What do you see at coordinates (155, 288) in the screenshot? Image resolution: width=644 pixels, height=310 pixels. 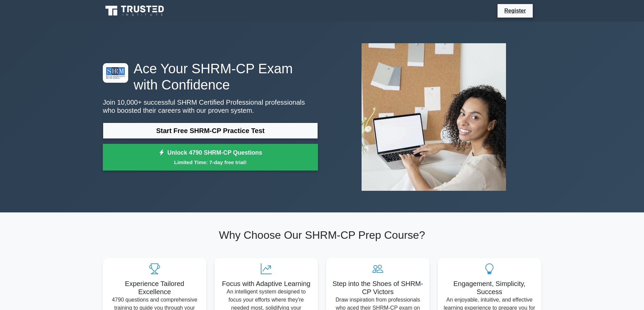 I see `h5: Experience Tailored Excellence` at bounding box center [155, 288].